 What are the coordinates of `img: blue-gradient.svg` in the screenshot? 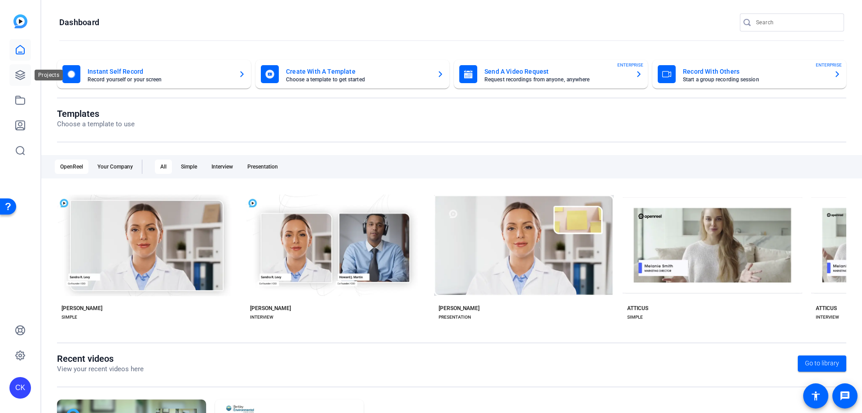 It's located at (20, 21).